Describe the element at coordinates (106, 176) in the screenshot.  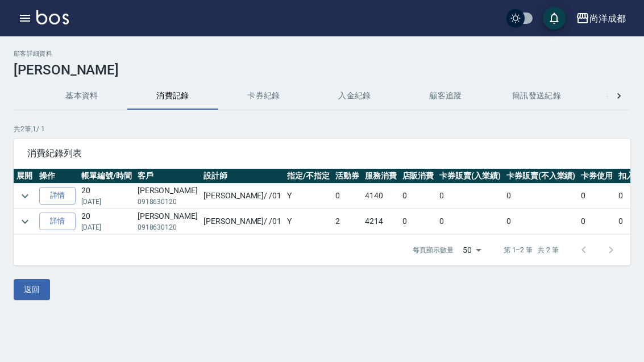
I see `th: 帳單編號/時間` at that location.